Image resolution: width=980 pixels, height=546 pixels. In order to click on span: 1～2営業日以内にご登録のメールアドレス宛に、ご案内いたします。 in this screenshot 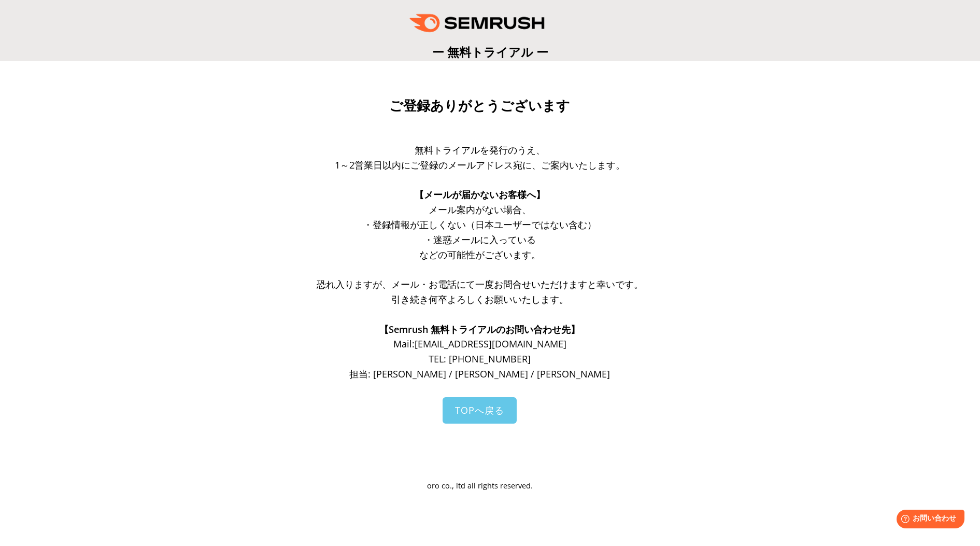, I will do `click(480, 165)`.